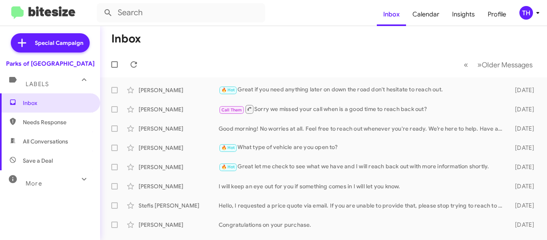 This screenshot has width=547, height=240. What do you see at coordinates (507, 65) in the screenshot?
I see `span: Older Messages` at bounding box center [507, 65].